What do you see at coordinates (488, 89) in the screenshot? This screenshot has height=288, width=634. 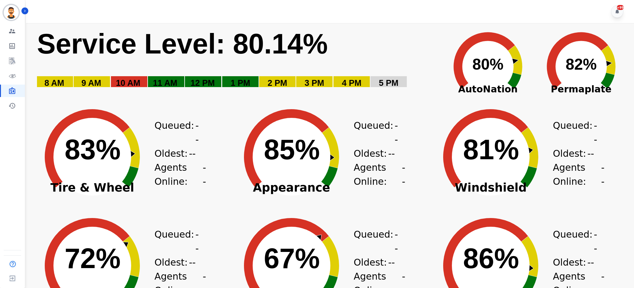 I see `span: AutoNation` at bounding box center [488, 89].